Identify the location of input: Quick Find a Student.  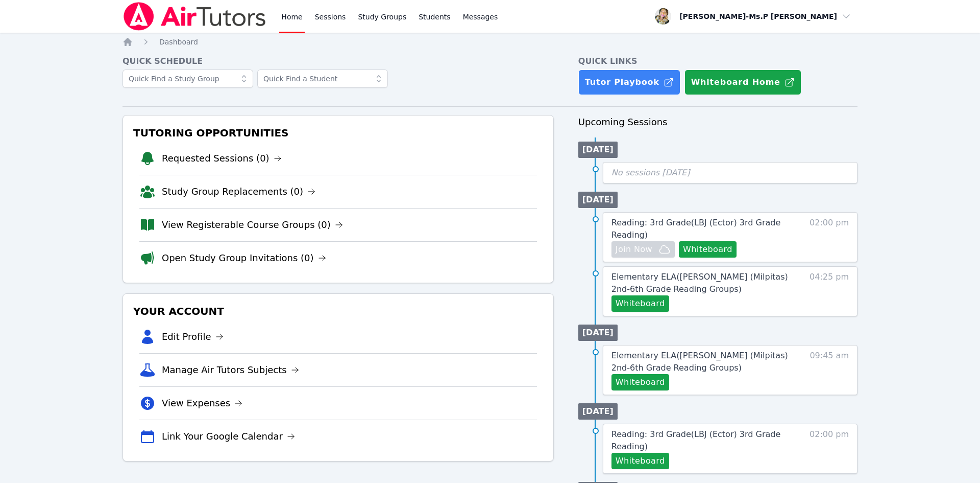
(323, 79).